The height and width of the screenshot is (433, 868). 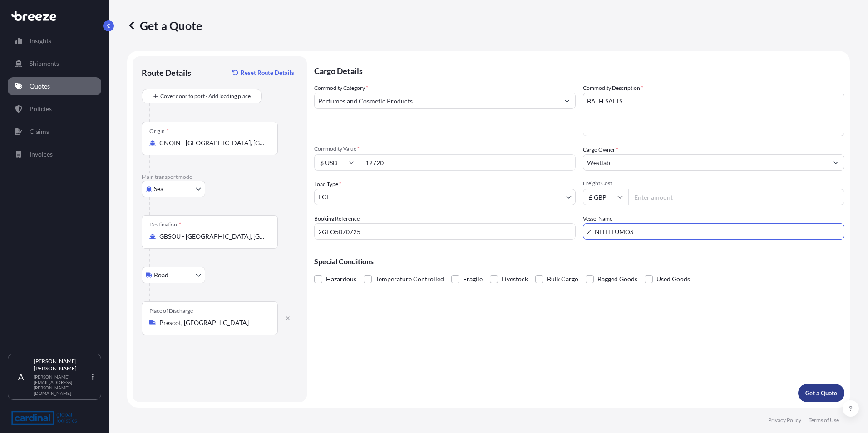 I want to click on p: Privacy Policy, so click(x=784, y=420).